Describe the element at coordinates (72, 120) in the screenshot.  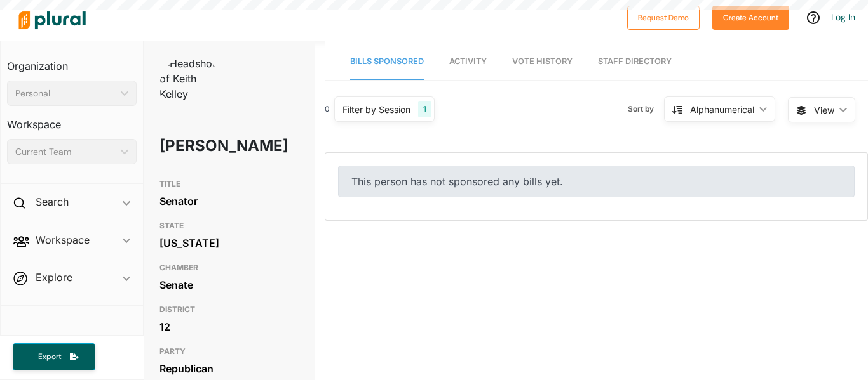
I see `h3: Workspace` at that location.